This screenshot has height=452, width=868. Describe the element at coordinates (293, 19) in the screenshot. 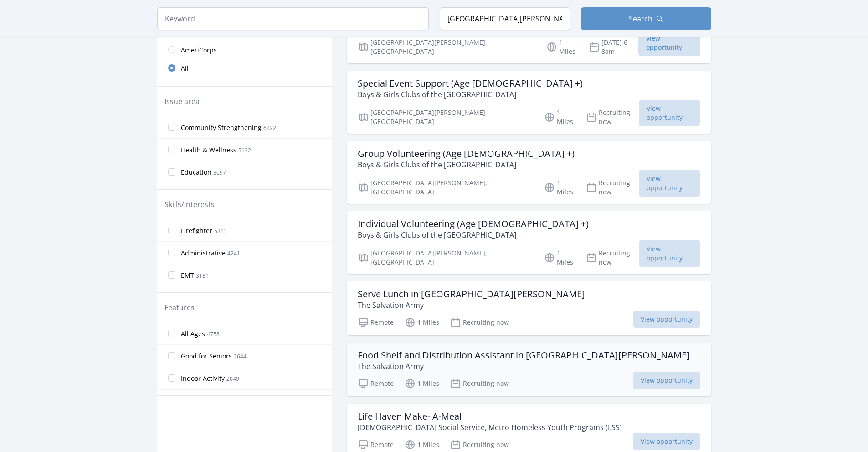

I see `input: Keyword` at that location.